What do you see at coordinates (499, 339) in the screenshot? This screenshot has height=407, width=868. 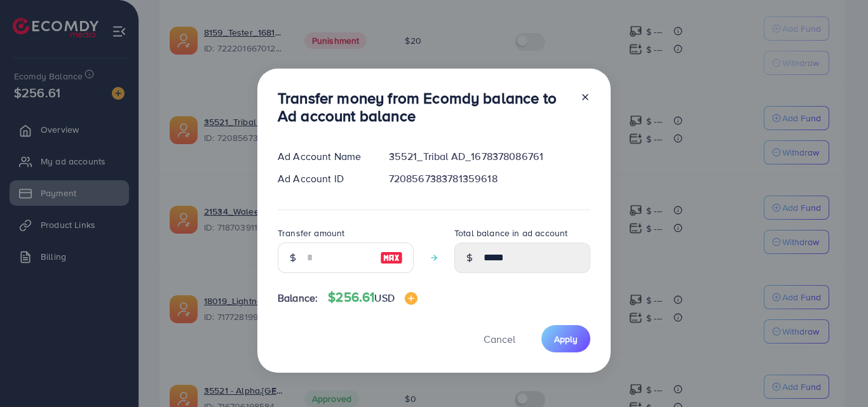 I see `span: Cancel` at bounding box center [499, 339].